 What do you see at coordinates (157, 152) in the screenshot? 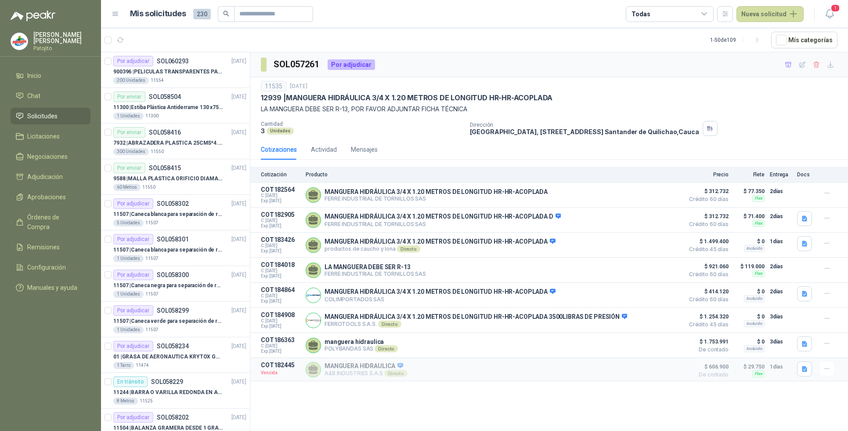
I see `p: 11550` at bounding box center [157, 152].